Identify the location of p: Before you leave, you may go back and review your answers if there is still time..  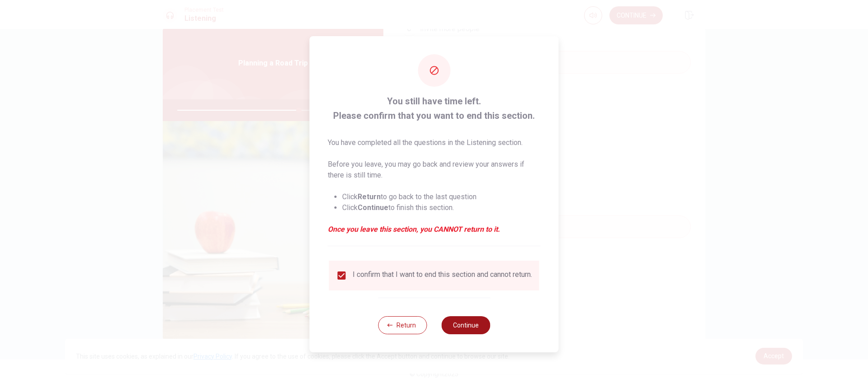
(434, 170).